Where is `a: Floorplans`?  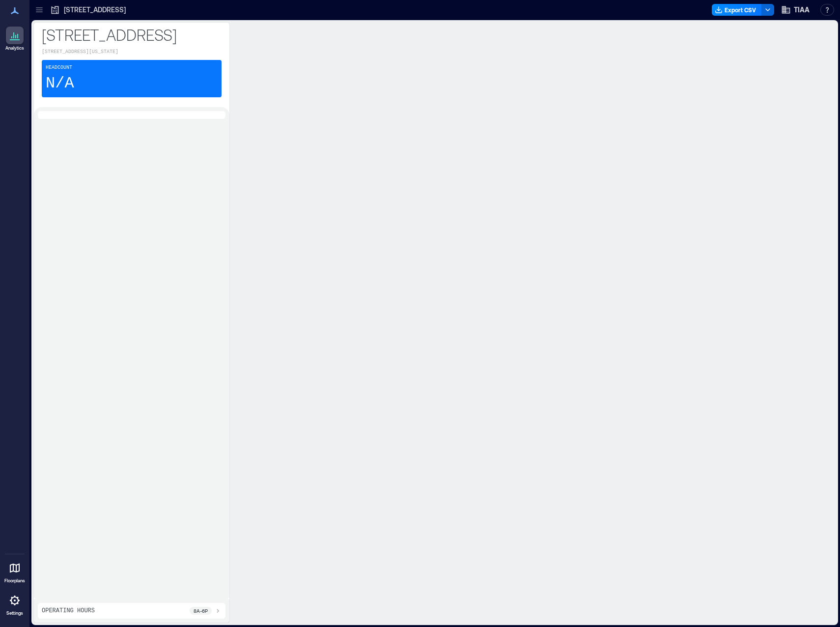
a: Floorplans is located at coordinates (14, 571).